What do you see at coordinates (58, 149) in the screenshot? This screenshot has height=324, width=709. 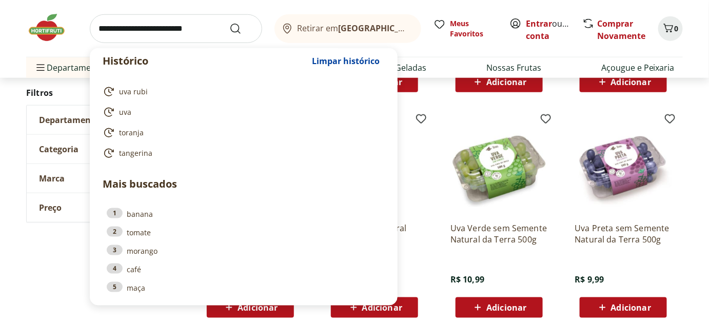 I see `span: Categoria` at bounding box center [58, 149].